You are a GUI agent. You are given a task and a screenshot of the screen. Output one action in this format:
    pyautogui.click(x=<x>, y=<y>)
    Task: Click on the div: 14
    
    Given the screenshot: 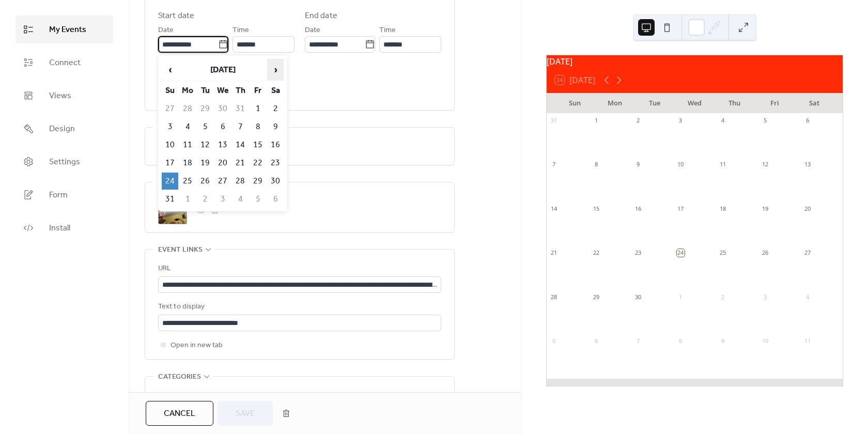 What is the action you would take?
    pyautogui.click(x=553, y=208)
    